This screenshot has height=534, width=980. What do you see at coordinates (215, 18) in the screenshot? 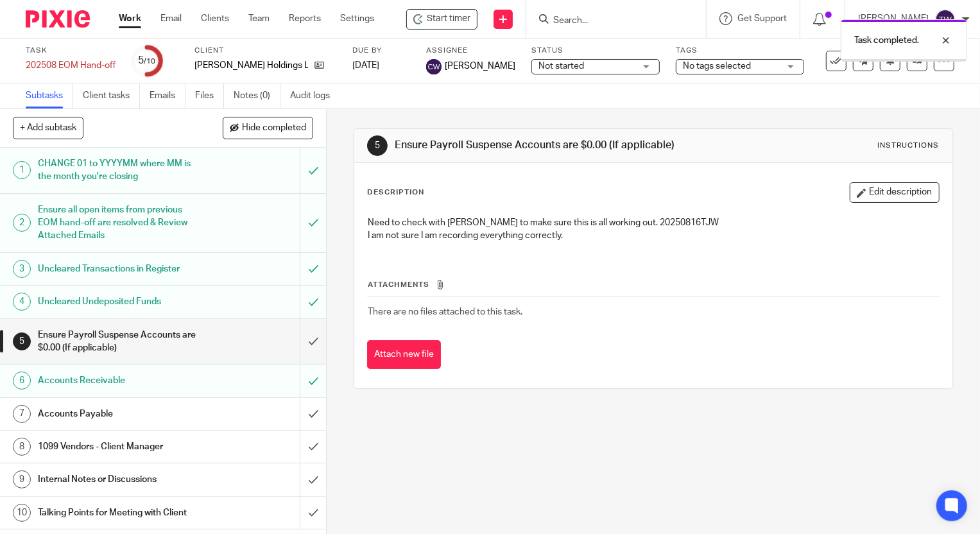
I see `a: Clients` at bounding box center [215, 18].